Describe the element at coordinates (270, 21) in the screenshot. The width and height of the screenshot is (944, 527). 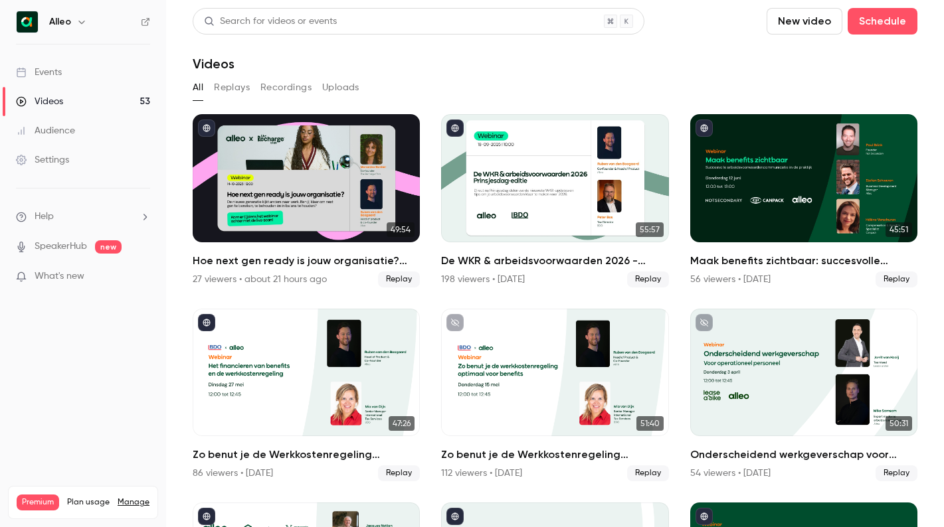
I see `div: Search for videos or events` at that location.